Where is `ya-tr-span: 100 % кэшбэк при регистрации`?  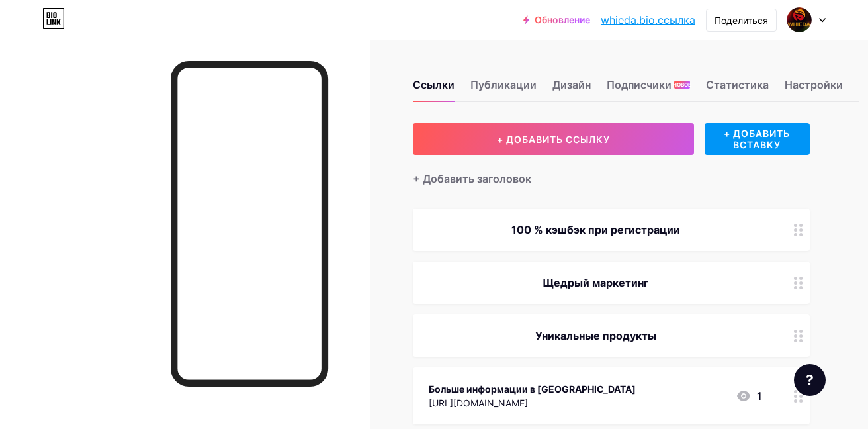 ya-tr-span: 100 % кэшбэк при регистрации is located at coordinates (595, 230).